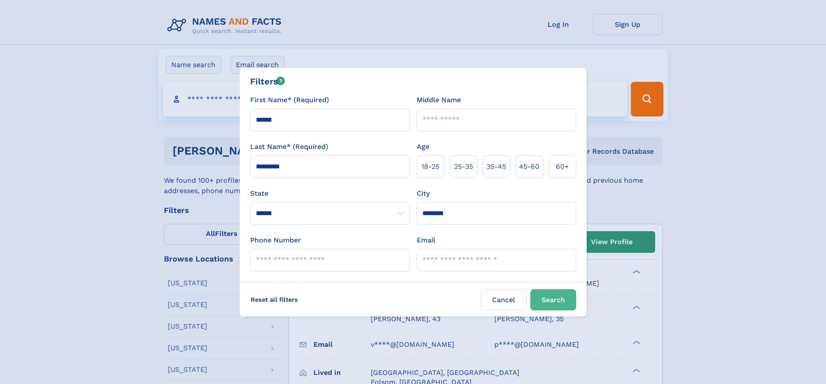  Describe the element at coordinates (426, 241) in the screenshot. I see `label: Email` at that location.